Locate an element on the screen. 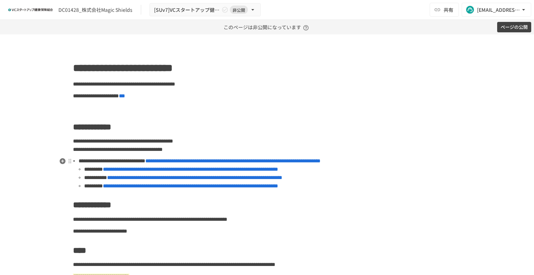 This screenshot has height=275, width=534. img: ZDfHsVrhrXUoWEWGWYf8C4Fv4dEjYTEDCNvmL73B7ox is located at coordinates (31, 10).